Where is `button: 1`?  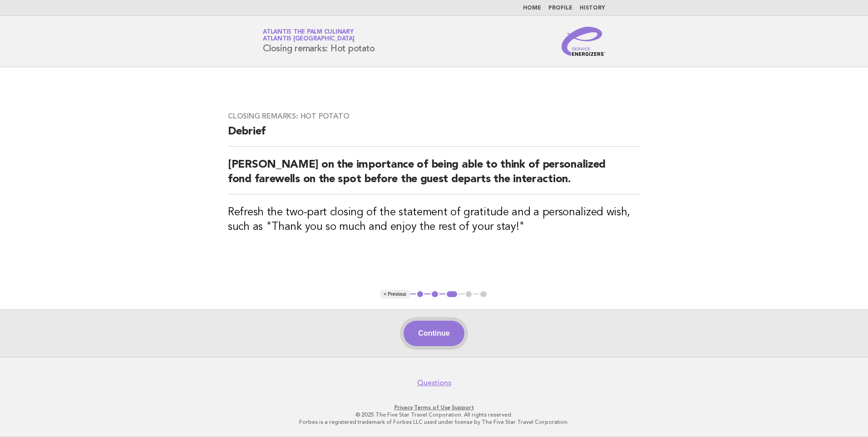
button: 1 is located at coordinates (420, 294).